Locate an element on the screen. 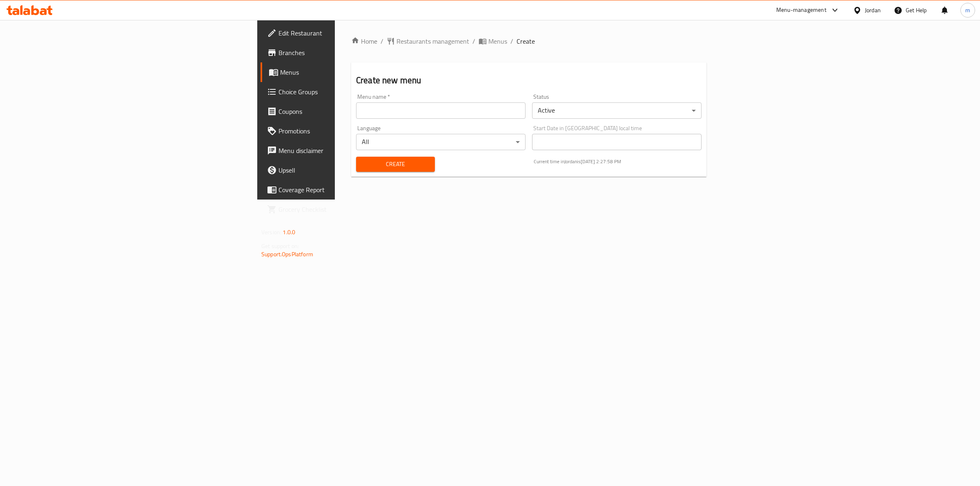 The image size is (980, 486). span: Get support on: is located at coordinates (280, 246).